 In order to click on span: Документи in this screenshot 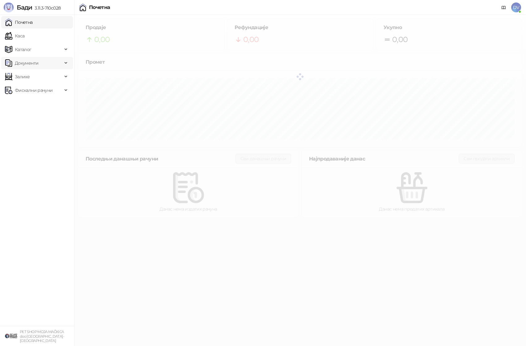, I will do `click(27, 63)`.